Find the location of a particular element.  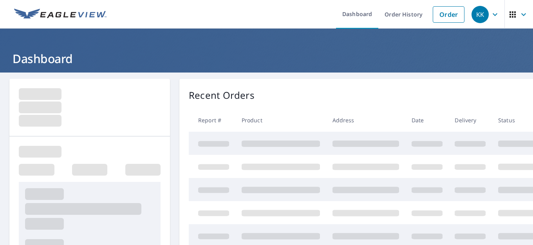

th: Report # is located at coordinates (212, 120).